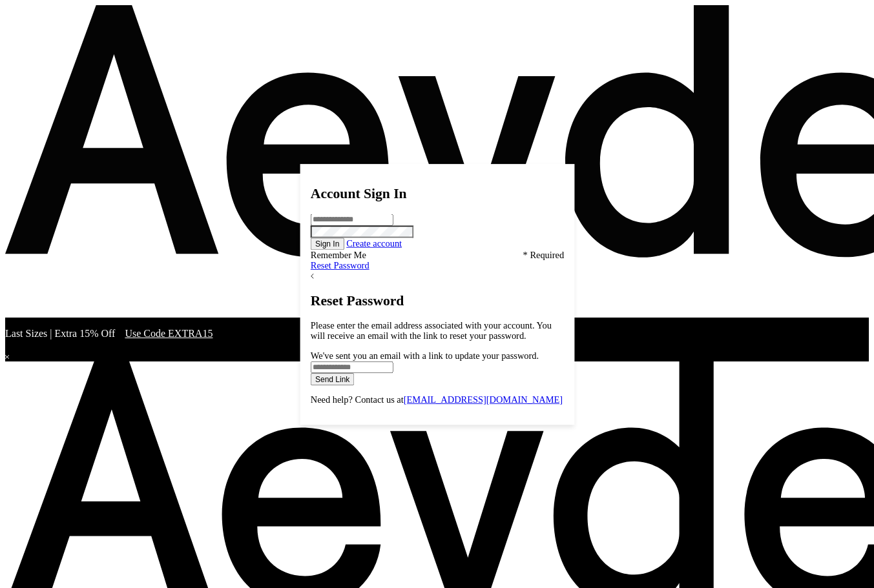 The width and height of the screenshot is (874, 588). I want to click on label: Remember Me, so click(338, 254).